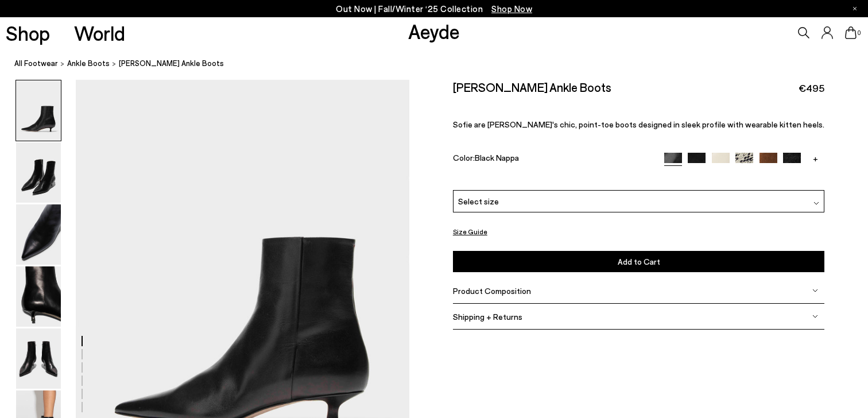 Image resolution: width=868 pixels, height=418 pixels. What do you see at coordinates (497, 157) in the screenshot?
I see `span: Black Nappa` at bounding box center [497, 157].